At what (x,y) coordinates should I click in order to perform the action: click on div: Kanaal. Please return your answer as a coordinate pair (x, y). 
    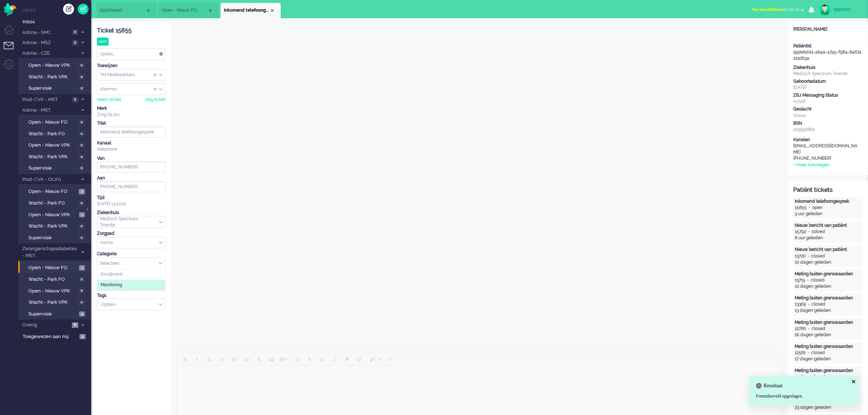
    Looking at the image, I should click on (131, 143).